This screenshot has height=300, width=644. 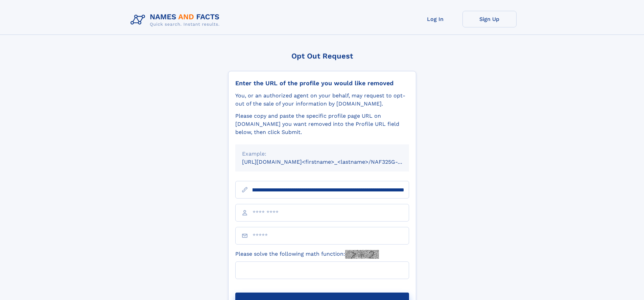 I want to click on label: Please solve the following math function:, so click(x=307, y=254).